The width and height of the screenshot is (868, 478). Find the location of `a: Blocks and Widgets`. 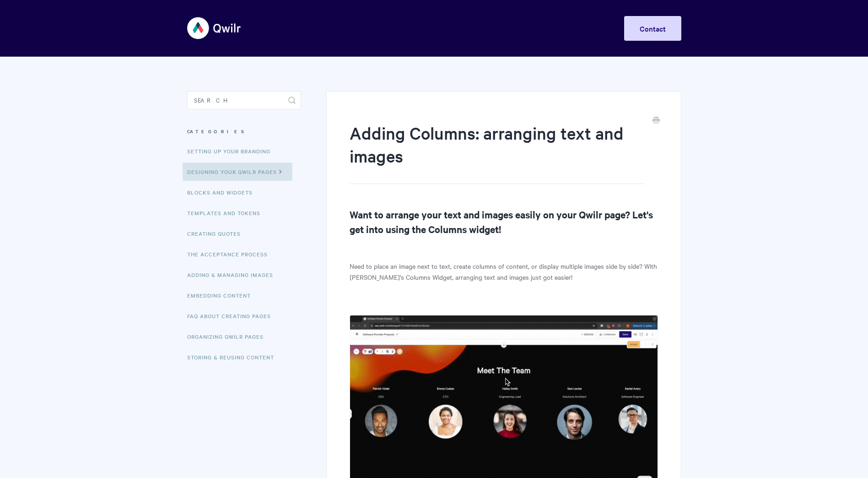

a: Blocks and Widgets is located at coordinates (223, 192).